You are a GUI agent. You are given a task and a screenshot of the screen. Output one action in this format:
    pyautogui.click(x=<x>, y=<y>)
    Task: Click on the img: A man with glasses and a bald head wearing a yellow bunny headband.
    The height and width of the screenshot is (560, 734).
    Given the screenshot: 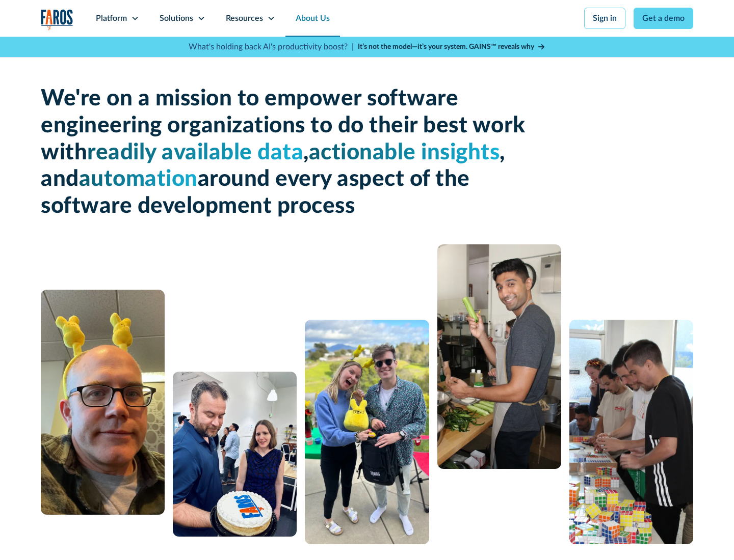 What is the action you would take?
    pyautogui.click(x=102, y=402)
    